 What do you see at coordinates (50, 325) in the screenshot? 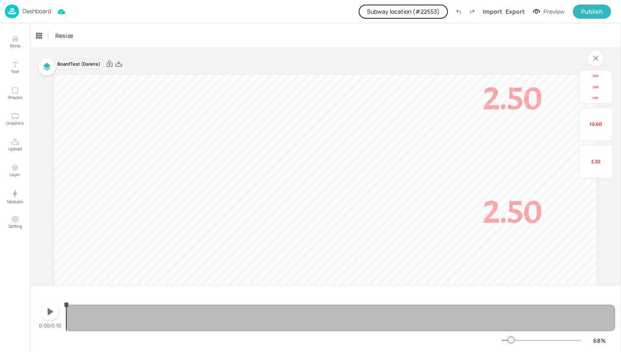
I see `div: 0:00/0:10` at bounding box center [50, 325].